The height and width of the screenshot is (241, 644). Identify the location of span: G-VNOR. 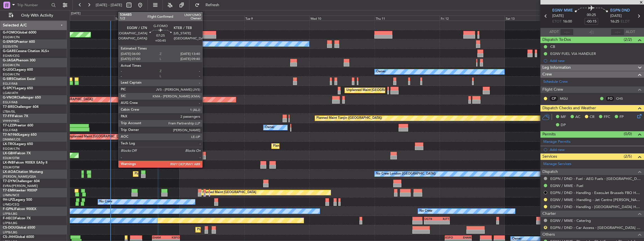
(10, 98).